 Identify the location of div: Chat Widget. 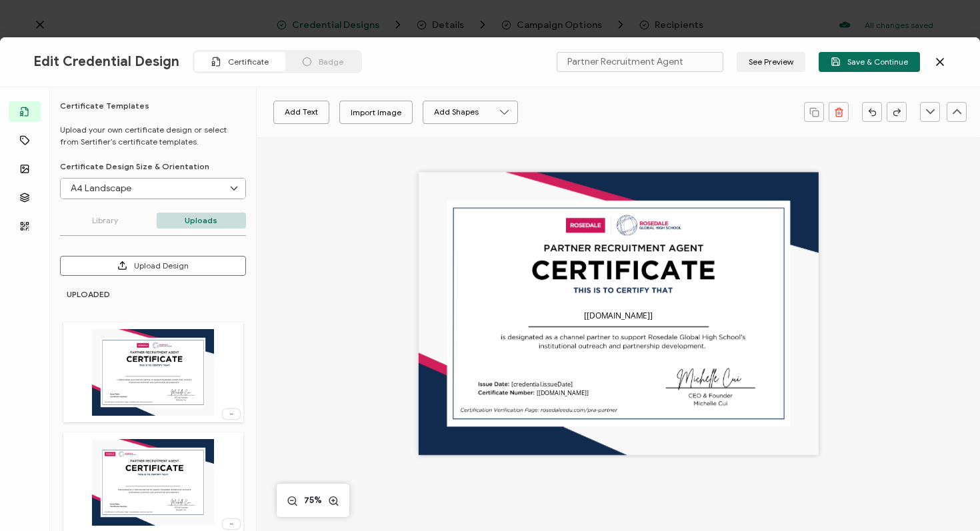
(947, 499).